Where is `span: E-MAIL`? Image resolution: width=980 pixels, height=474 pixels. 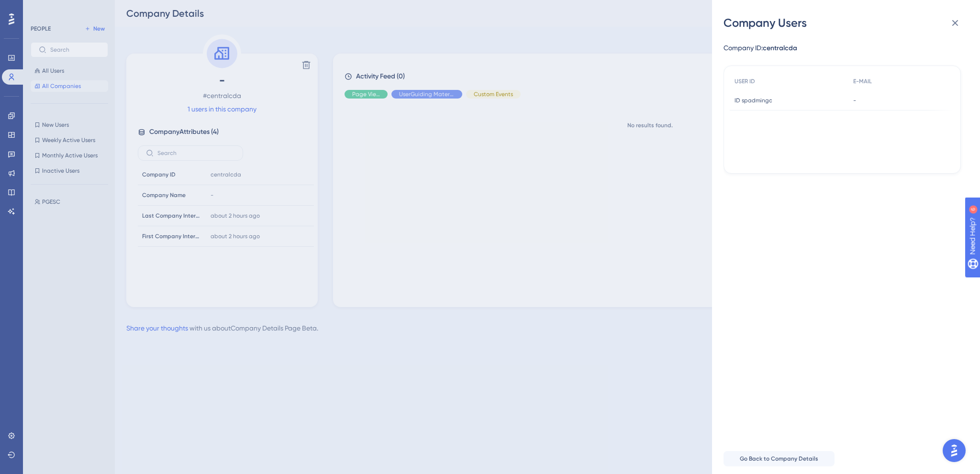
span: E-MAIL is located at coordinates (862, 82).